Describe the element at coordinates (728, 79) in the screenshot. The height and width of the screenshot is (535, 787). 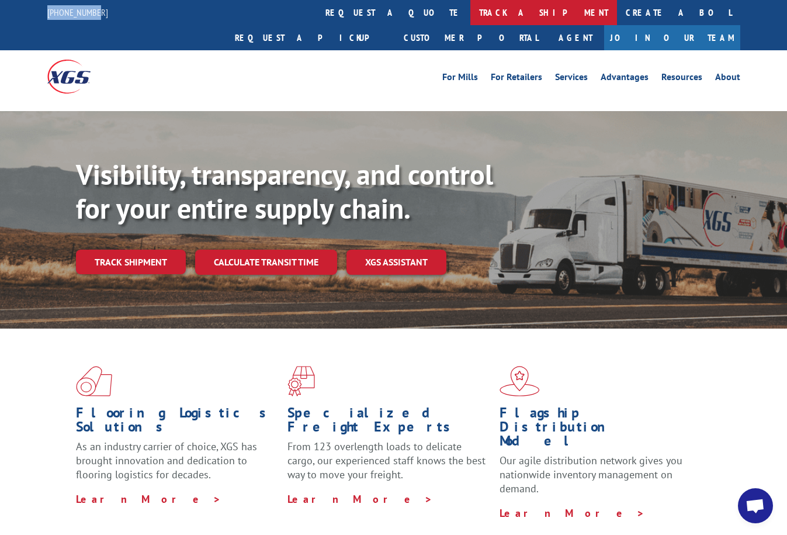
I see `a: About` at that location.